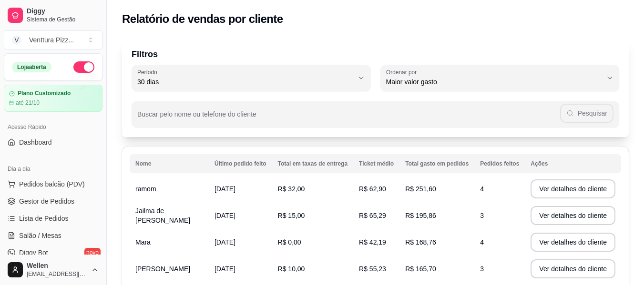  Describe the element at coordinates (291, 216) in the screenshot. I see `span: R$ 15,00` at that location.